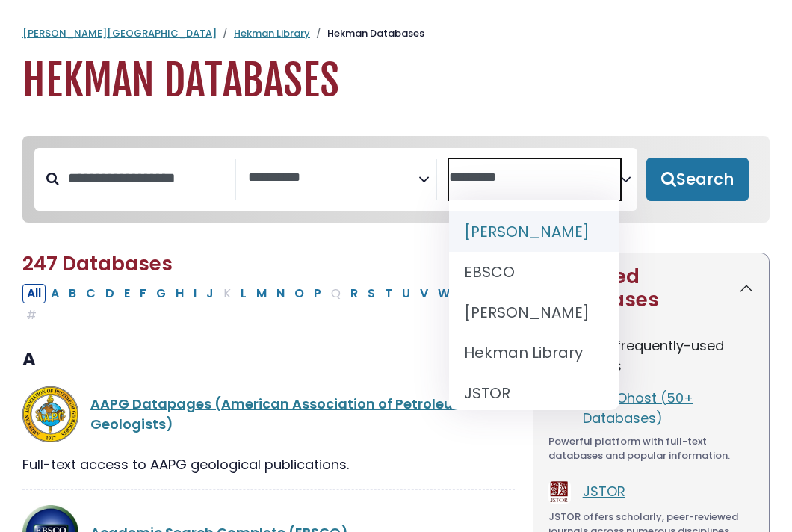 The width and height of the screenshot is (792, 532). I want to click on button: Filter Results F, so click(143, 294).